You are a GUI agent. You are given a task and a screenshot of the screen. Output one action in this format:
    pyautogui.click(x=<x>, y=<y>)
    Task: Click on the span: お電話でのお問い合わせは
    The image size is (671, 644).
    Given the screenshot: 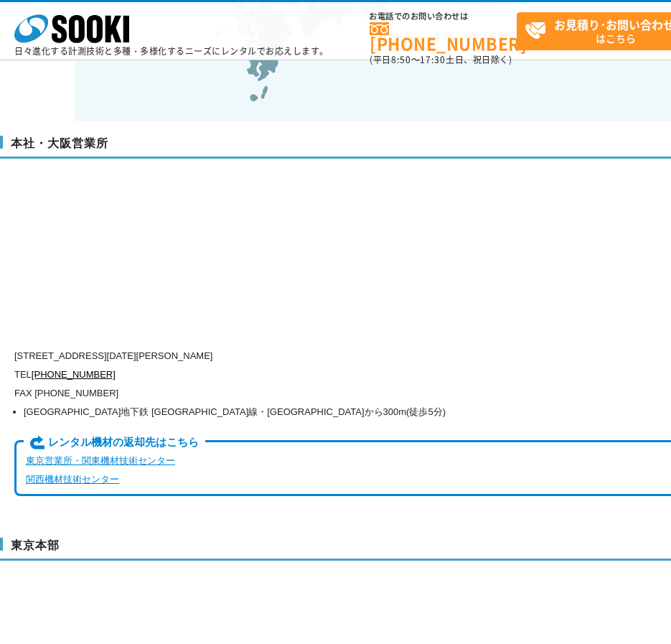 What is the action you would take?
    pyautogui.click(x=443, y=16)
    